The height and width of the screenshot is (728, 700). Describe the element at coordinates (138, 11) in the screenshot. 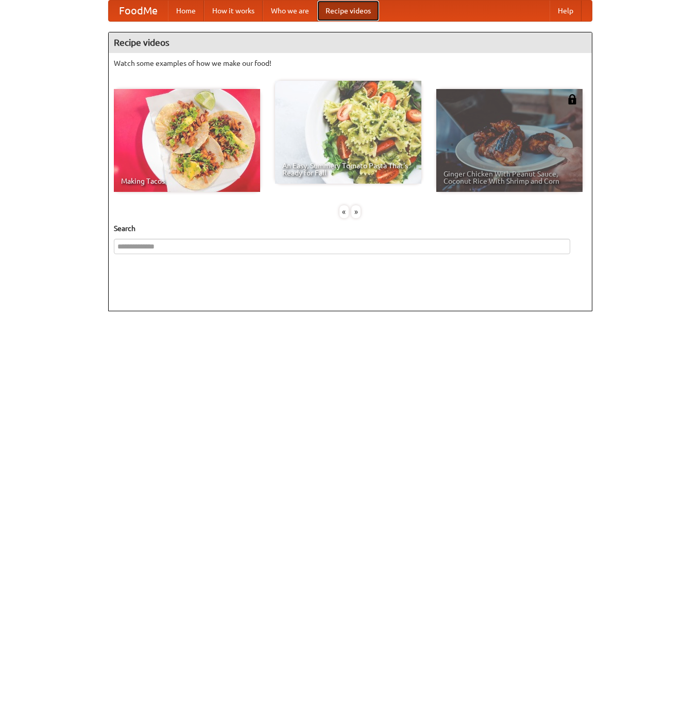

I see `a: FoodMe` at that location.